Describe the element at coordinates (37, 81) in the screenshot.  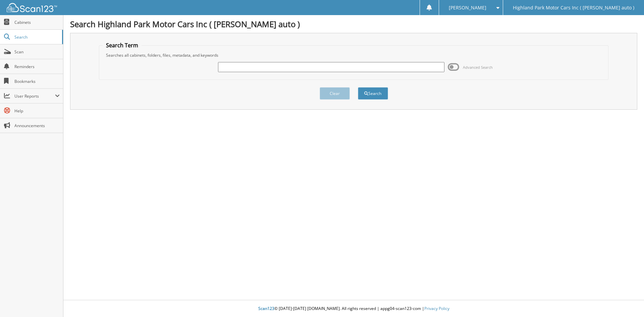
I see `span: Bookmarks` at that location.